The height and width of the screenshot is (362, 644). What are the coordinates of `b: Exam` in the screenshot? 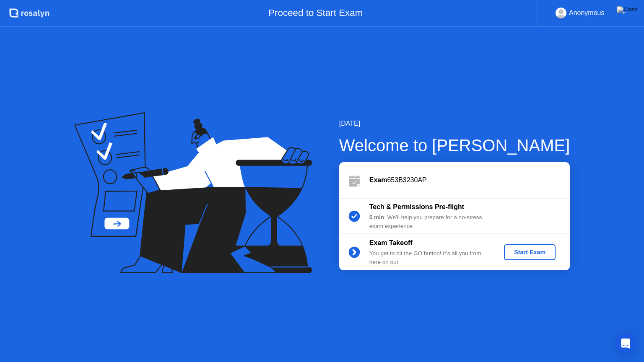 It's located at (378, 180).